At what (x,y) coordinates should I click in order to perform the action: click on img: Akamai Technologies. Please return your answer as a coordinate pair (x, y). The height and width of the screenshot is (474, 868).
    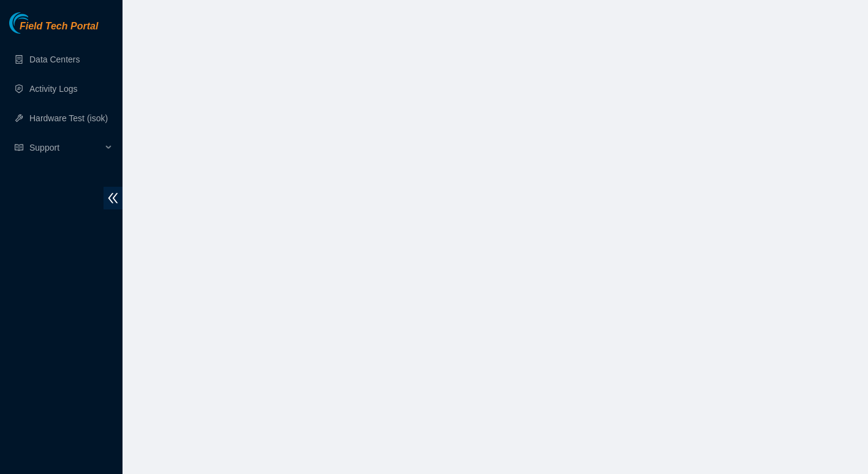
    Looking at the image, I should click on (35, 23).